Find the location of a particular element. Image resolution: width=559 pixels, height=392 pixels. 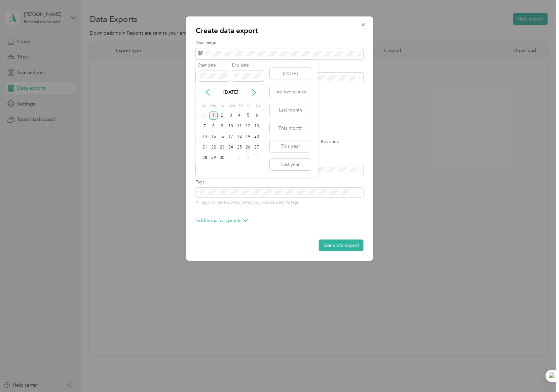

div: 19 is located at coordinates (248, 137).